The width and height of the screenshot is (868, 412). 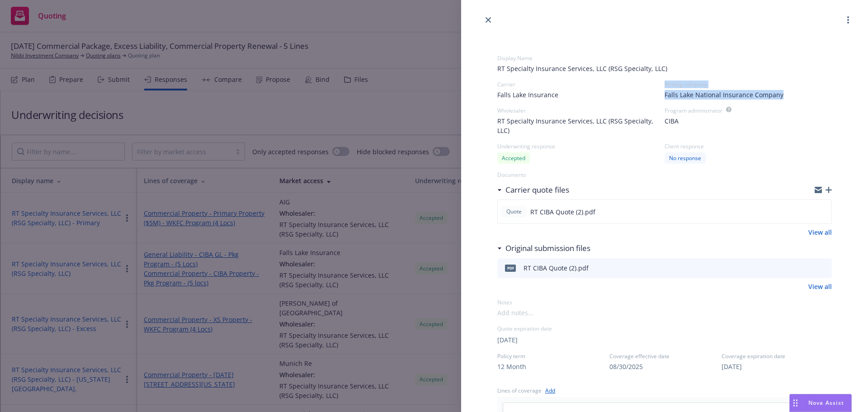 I want to click on span: Falls Lake Insurance, so click(x=527, y=95).